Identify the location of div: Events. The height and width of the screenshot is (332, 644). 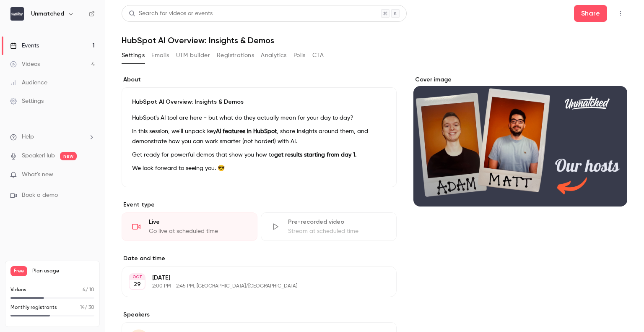
(24, 46).